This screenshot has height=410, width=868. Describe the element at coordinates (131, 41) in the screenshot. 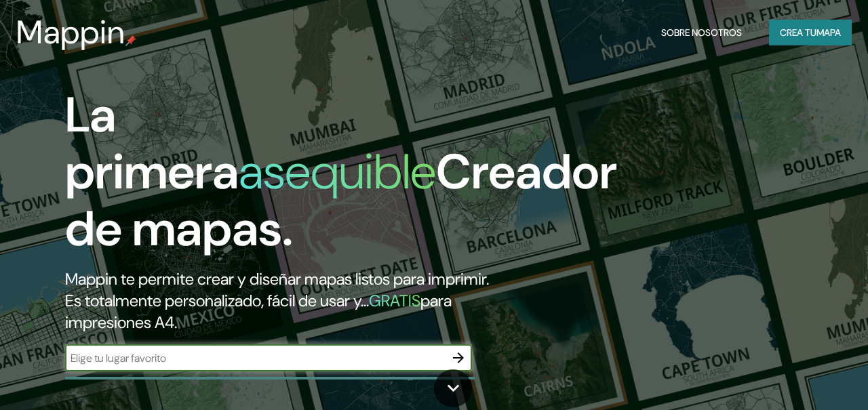

I see `img: pin de mapeo` at that location.